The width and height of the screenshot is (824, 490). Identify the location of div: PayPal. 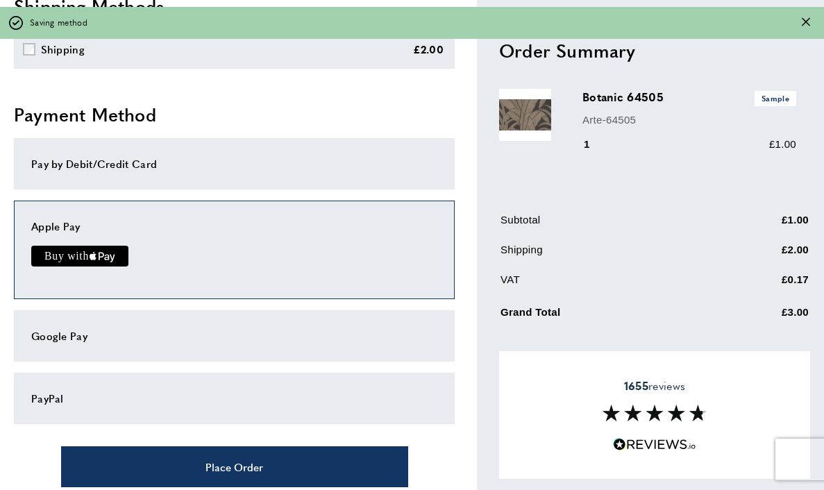
(234, 398).